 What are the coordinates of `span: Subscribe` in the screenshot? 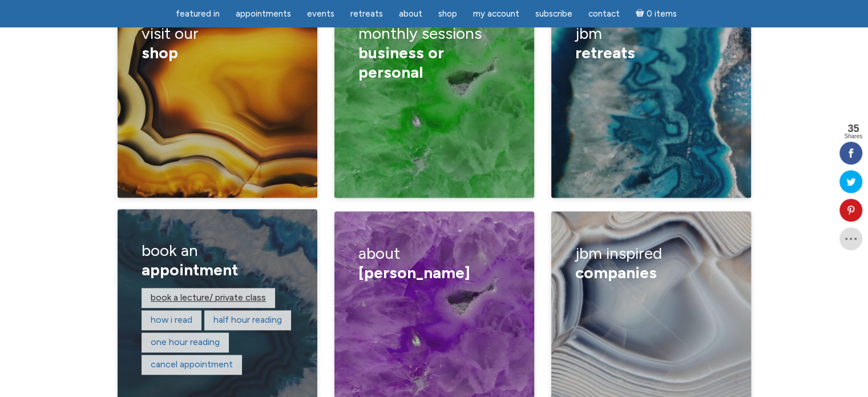 It's located at (554, 14).